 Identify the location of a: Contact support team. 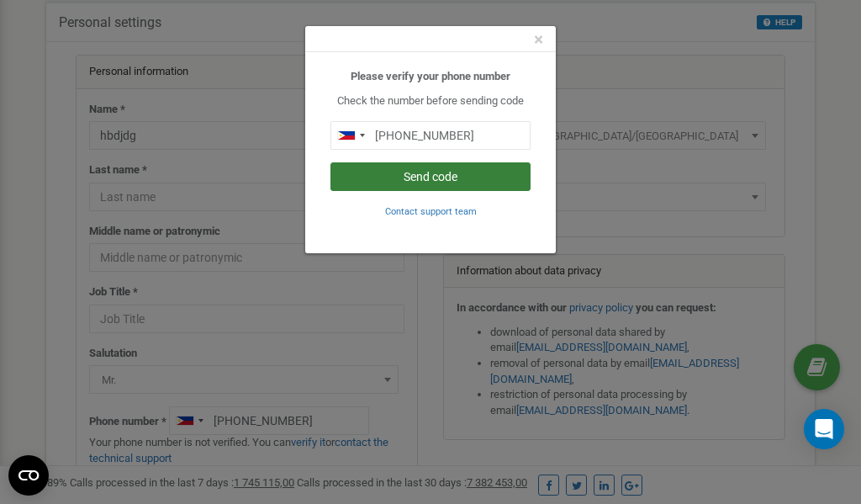
(430, 210).